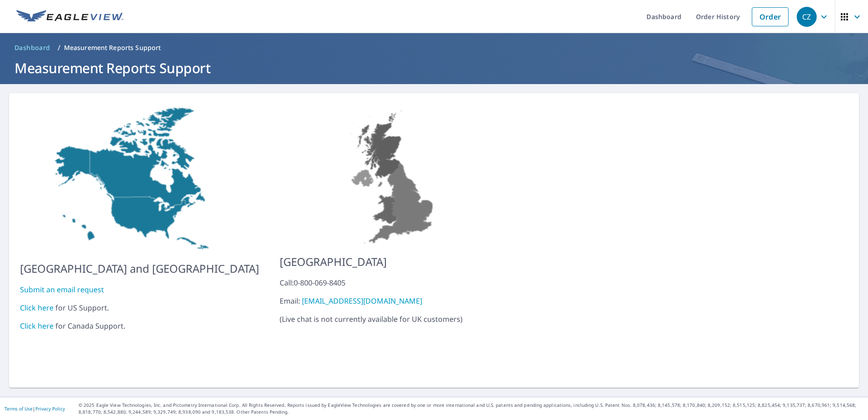 This screenshot has height=420, width=868. Describe the element at coordinates (139, 308) in the screenshot. I see `div: for US Support.` at that location.